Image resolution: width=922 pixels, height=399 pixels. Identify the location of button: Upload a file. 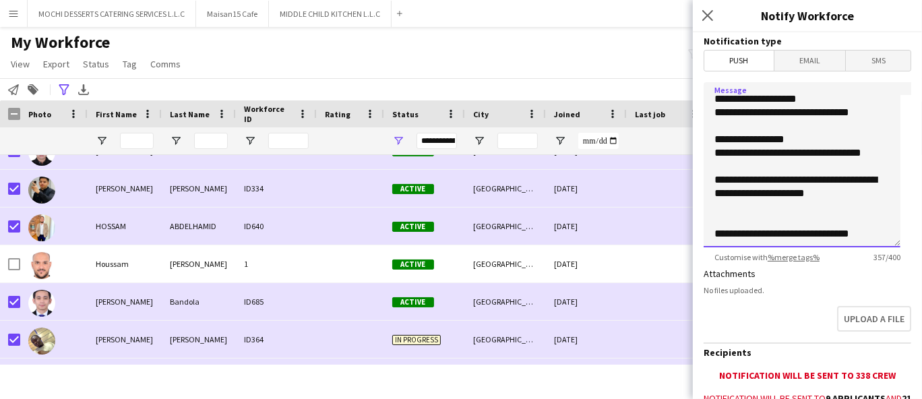
(874, 319).